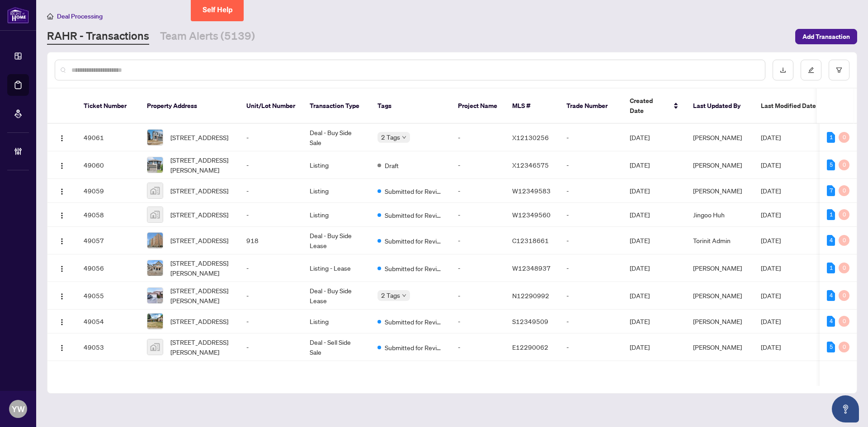 The width and height of the screenshot is (868, 427). What do you see at coordinates (783, 70) in the screenshot?
I see `span: download` at bounding box center [783, 70].